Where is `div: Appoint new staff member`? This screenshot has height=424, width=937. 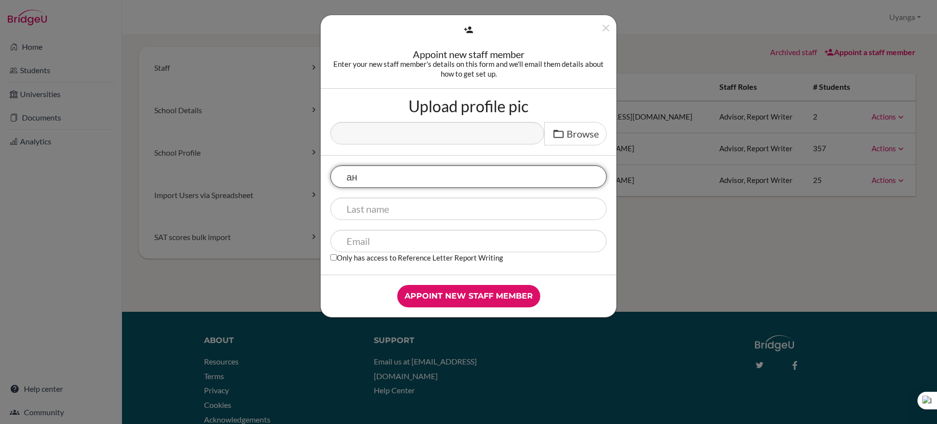
div: Appoint new staff member is located at coordinates (468, 54).